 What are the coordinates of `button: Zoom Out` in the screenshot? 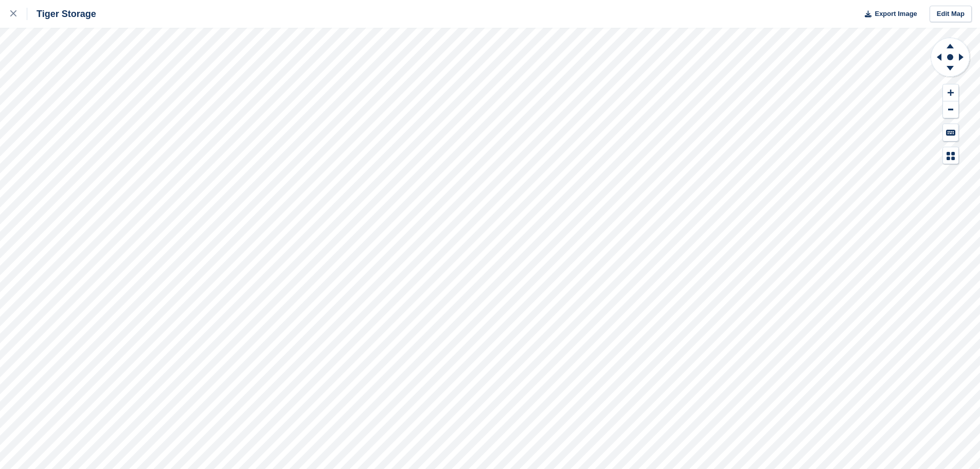 It's located at (951, 109).